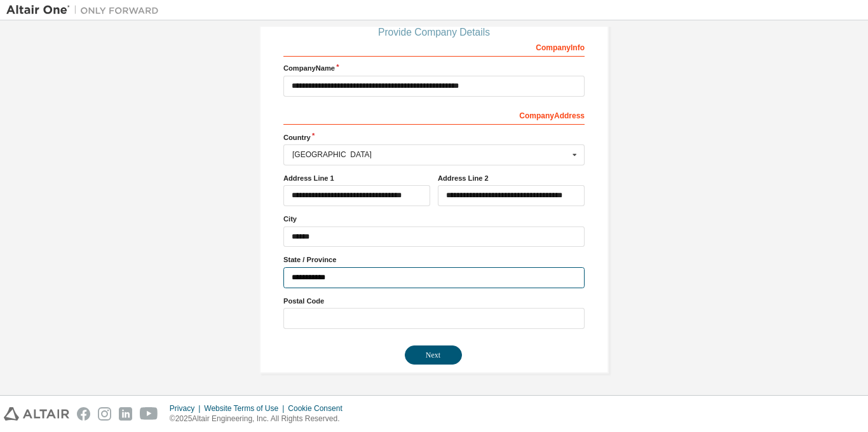  What do you see at coordinates (105, 413) in the screenshot?
I see `img: instagram.svg` at bounding box center [105, 413].